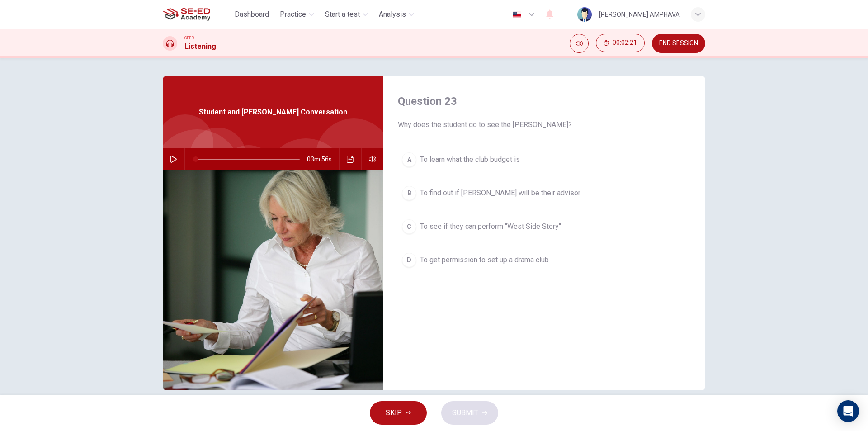 The height and width of the screenshot is (431, 868). I want to click on span: Start a test, so click(342, 15).